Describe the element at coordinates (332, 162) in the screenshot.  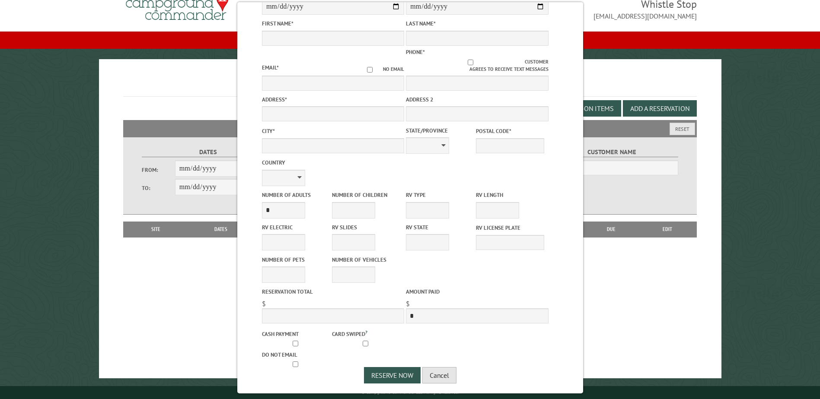
I see `label: Country` at that location.